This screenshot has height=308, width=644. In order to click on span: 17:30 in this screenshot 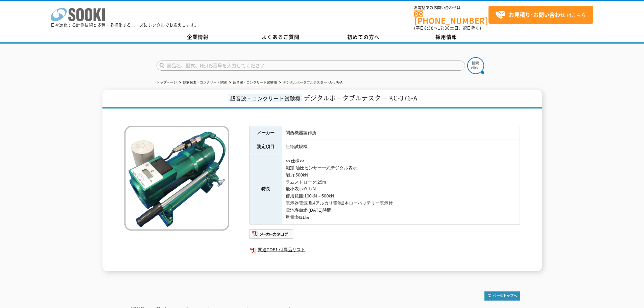, I will do `click(444, 28)`.